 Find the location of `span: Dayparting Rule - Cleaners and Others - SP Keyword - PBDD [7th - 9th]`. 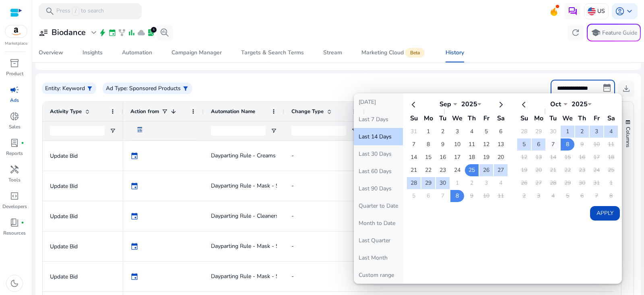

span: Dayparting Rule - Cleaners and Others - SP Keyword - PBDD [7th - 9th] is located at coordinates (302, 216).